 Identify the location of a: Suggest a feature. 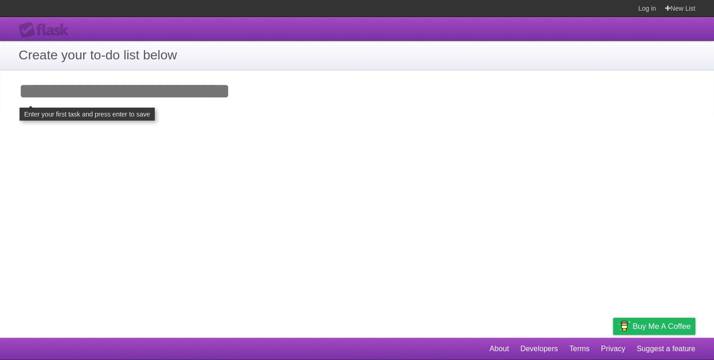
(666, 349).